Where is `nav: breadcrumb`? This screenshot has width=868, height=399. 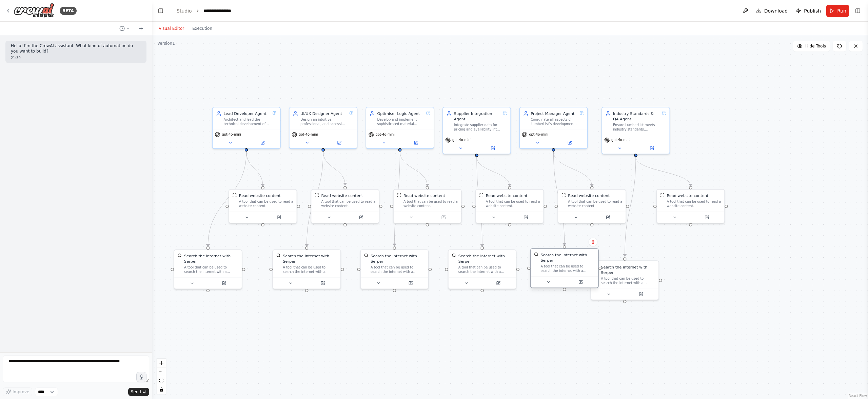
nav: breadcrumb is located at coordinates (207, 11).